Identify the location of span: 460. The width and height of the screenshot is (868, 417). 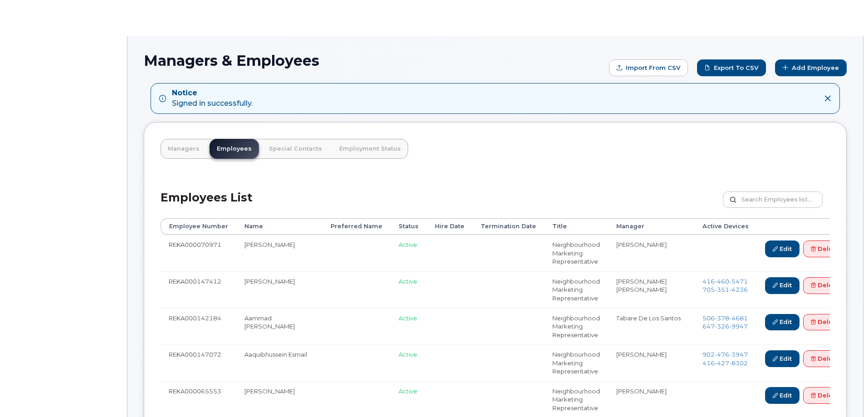
(722, 281).